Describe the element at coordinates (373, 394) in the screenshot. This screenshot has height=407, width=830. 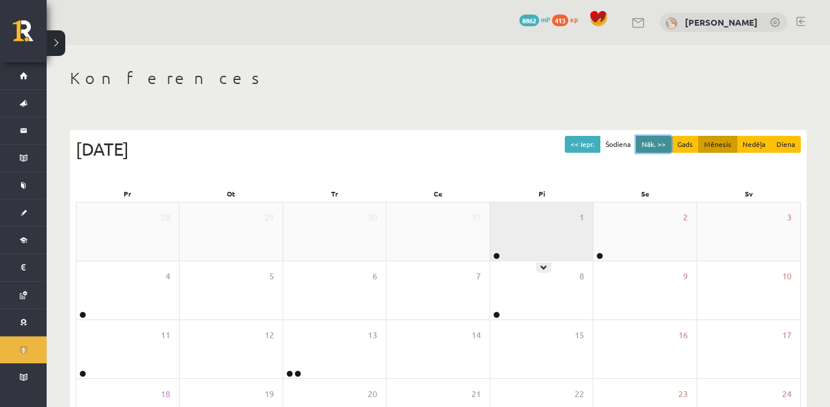
I see `span: 20` at that location.